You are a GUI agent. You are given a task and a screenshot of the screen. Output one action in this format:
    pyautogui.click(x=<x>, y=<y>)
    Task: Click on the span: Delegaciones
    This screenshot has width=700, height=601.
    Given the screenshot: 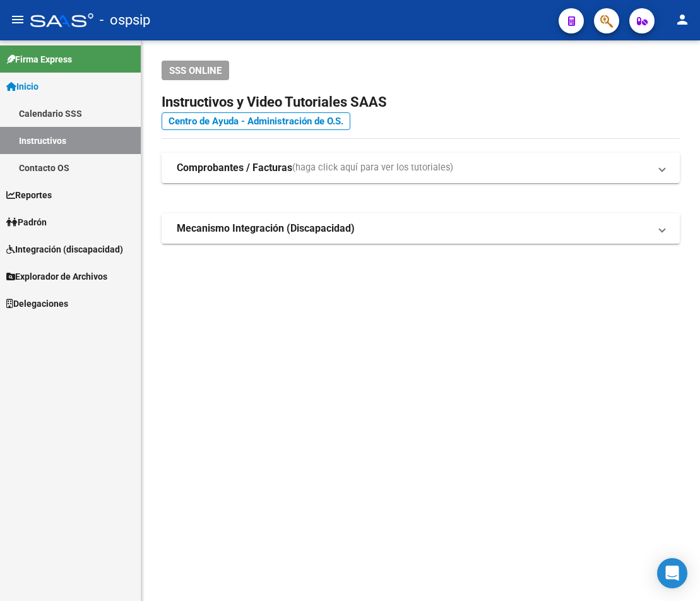 What is the action you would take?
    pyautogui.click(x=37, y=304)
    